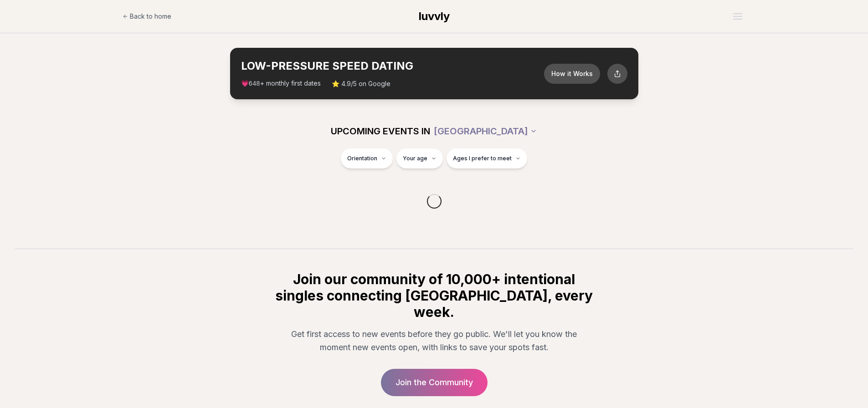  I want to click on a: Back to home, so click(147, 17).